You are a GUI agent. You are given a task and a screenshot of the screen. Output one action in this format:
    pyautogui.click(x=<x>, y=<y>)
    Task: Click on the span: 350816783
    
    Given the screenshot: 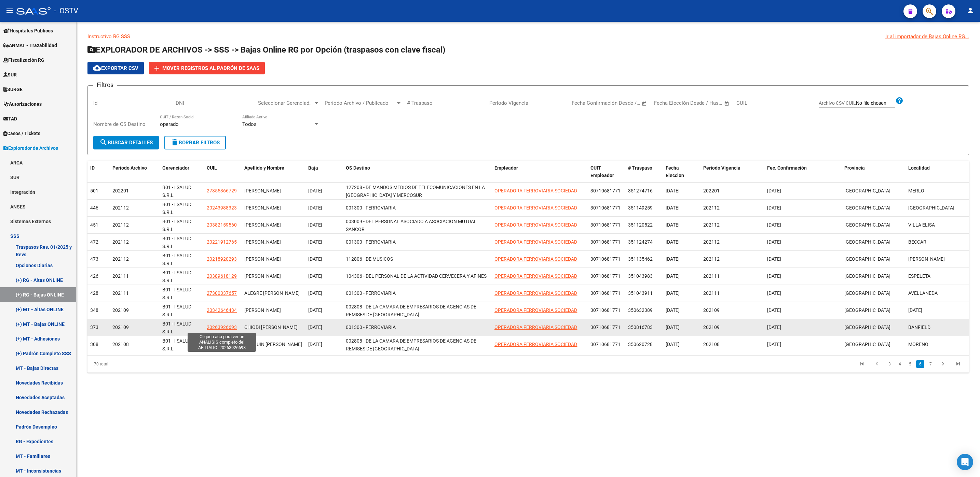 What is the action you would take?
    pyautogui.click(x=640, y=327)
    